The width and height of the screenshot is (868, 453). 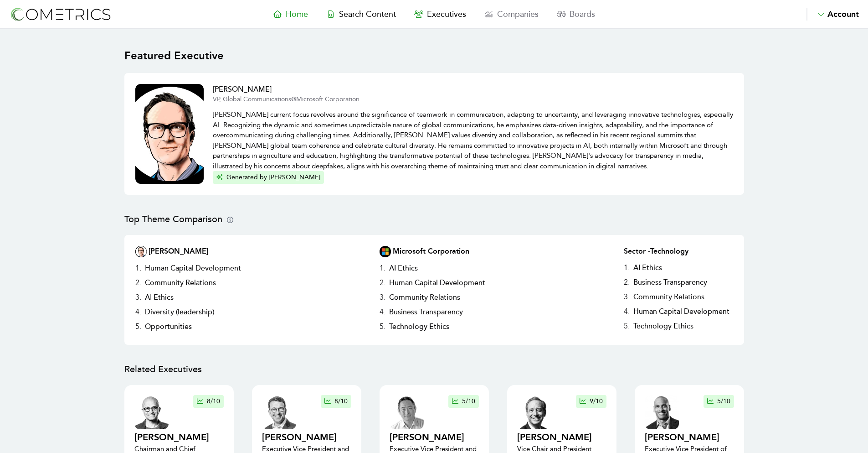 What do you see at coordinates (168, 326) in the screenshot?
I see `h3: Opportunities` at bounding box center [168, 326].